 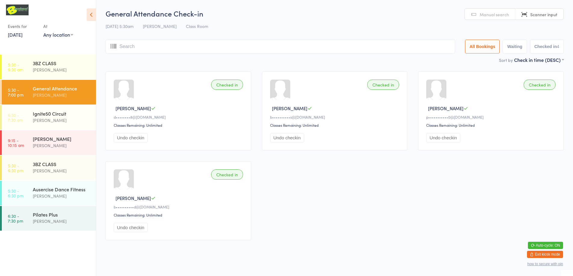 I want to click on time: 9:15 - 10:15 am, so click(x=16, y=143).